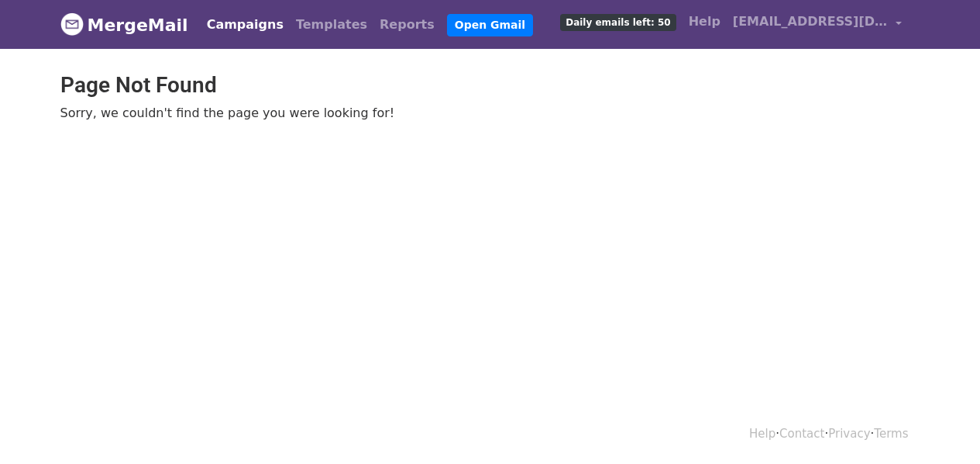 The width and height of the screenshot is (980, 464). Describe the element at coordinates (407, 25) in the screenshot. I see `a: Reports` at that location.